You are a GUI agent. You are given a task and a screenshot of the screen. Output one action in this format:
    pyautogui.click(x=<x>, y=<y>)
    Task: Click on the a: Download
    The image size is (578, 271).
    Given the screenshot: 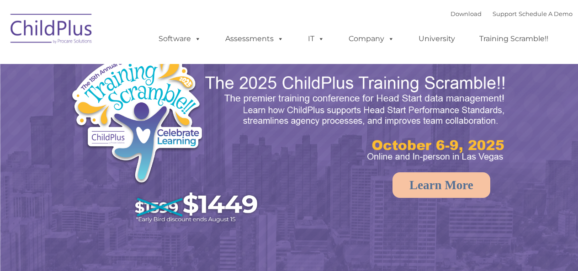 What is the action you would take?
    pyautogui.click(x=466, y=14)
    